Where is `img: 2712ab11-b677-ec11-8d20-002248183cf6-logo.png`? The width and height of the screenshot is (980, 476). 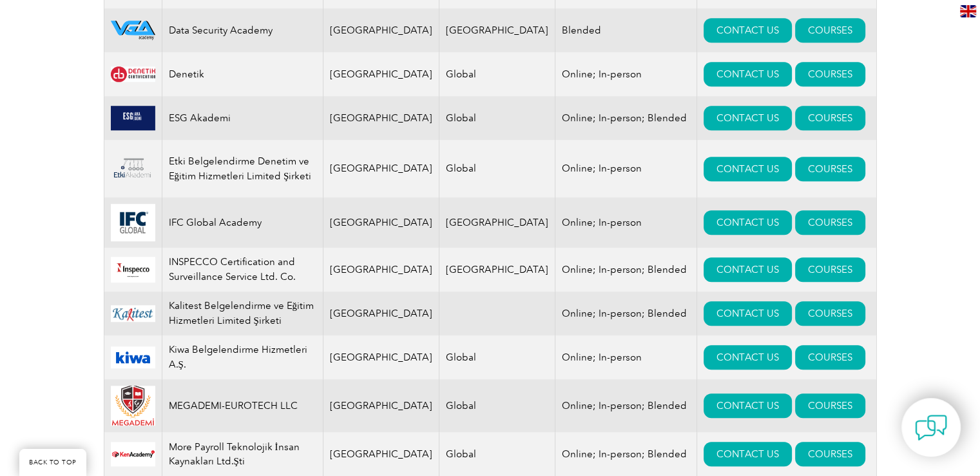 img: 2712ab11-b677-ec11-8d20-002248183cf6-logo.png is located at coordinates (133, 31).